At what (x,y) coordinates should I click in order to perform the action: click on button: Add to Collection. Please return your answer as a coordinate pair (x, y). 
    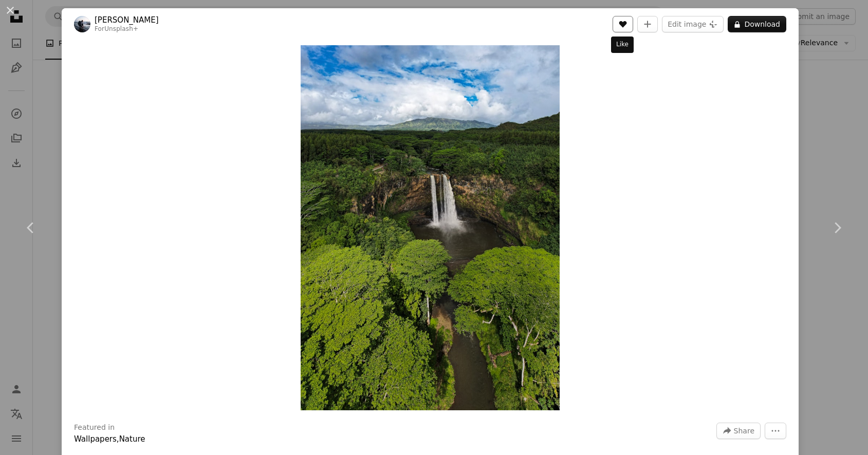
    Looking at the image, I should click on (647, 24).